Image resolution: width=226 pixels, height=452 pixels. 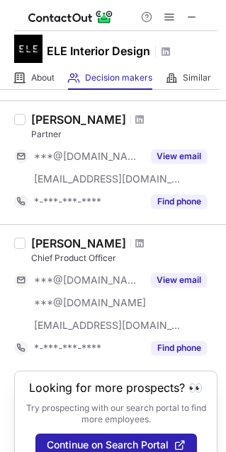 What do you see at coordinates (124, 134) in the screenshot?
I see `div: Partner` at bounding box center [124, 134].